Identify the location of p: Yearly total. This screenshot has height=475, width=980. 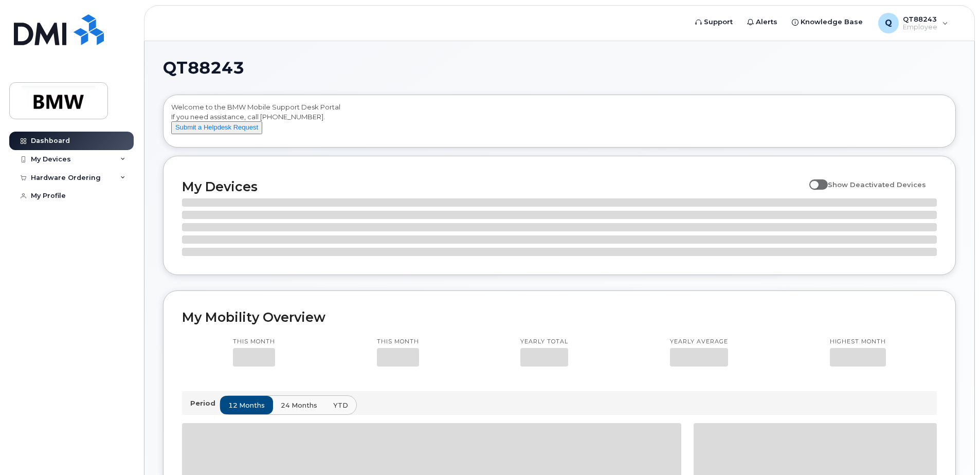
(544, 342).